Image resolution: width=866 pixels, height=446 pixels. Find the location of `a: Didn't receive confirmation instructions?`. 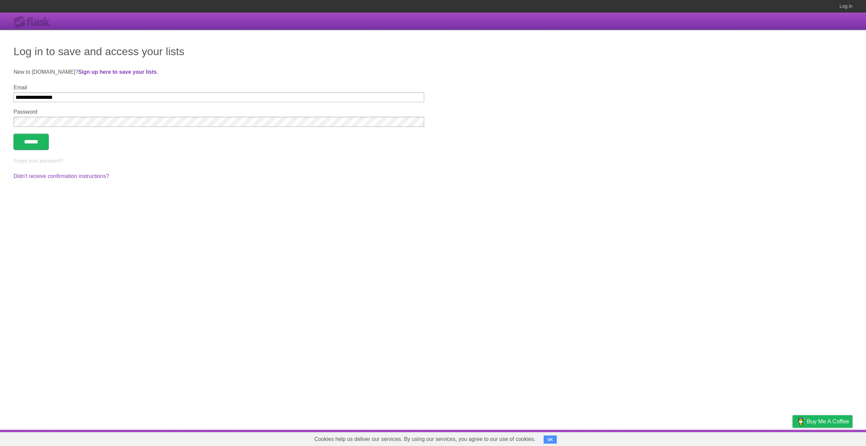

a: Didn't receive confirmation instructions? is located at coordinates (61, 176).